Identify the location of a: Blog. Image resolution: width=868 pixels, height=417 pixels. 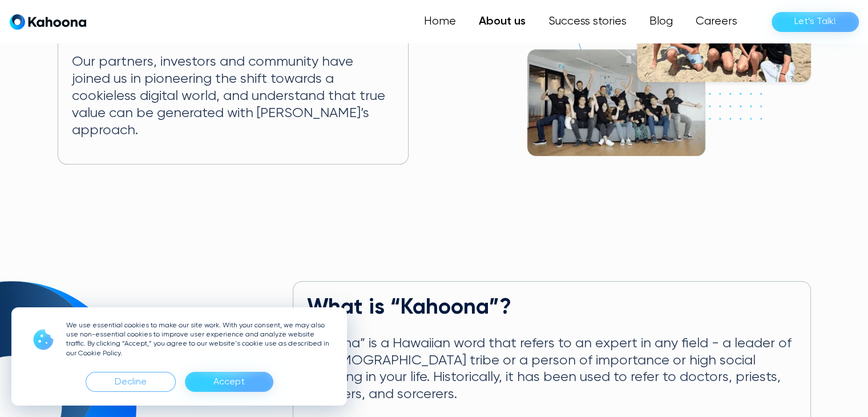
(661, 22).